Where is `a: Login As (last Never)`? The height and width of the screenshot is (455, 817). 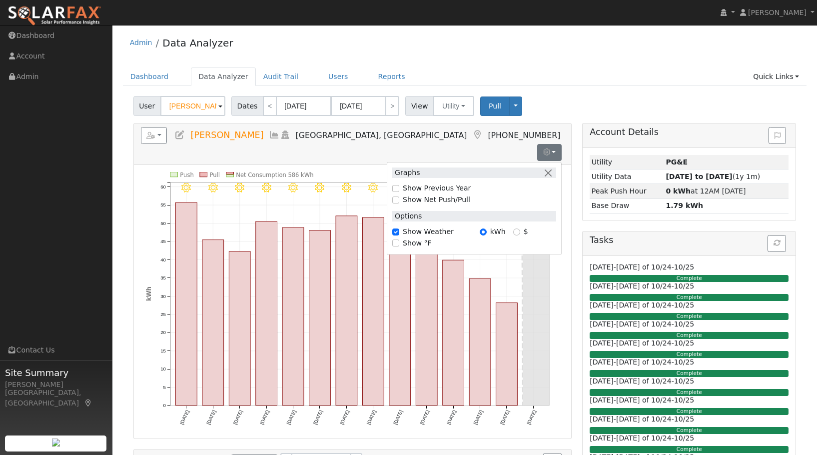 a: Login As (last Never) is located at coordinates (285, 135).